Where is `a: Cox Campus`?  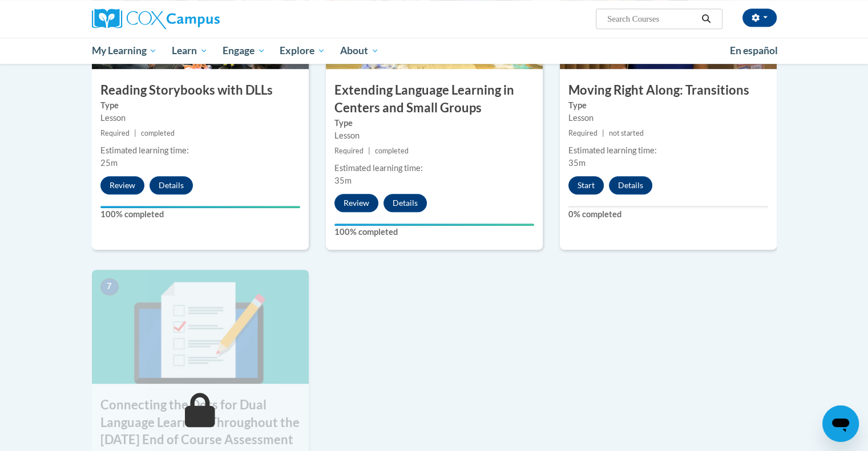
a: Cox Campus is located at coordinates (200, 19).